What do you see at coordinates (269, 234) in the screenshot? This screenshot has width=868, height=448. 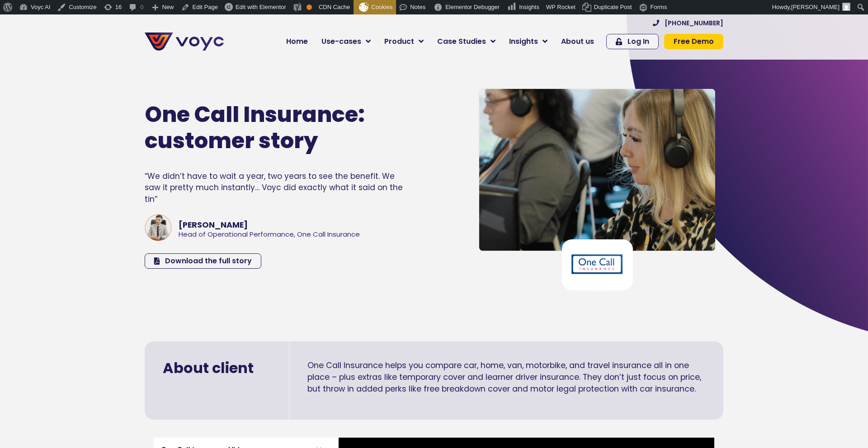 I see `div: Head of Operational Performance, One Call Insurance` at bounding box center [269, 234].